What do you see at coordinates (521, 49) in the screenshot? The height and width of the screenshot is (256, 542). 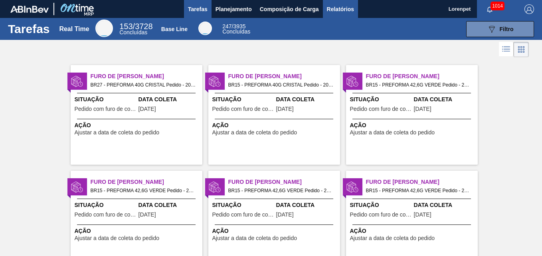 I see `div: Visão em Cards` at bounding box center [521, 49].